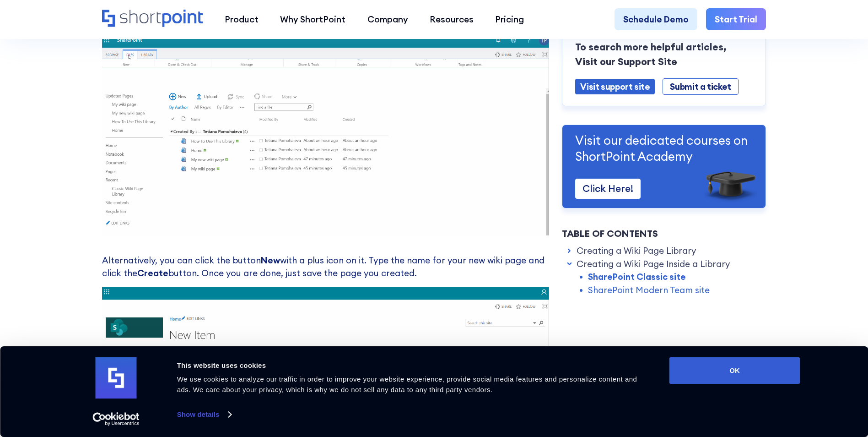 The width and height of the screenshot is (868, 437). What do you see at coordinates (735, 19) in the screenshot?
I see `a: Start Trial` at bounding box center [735, 19].